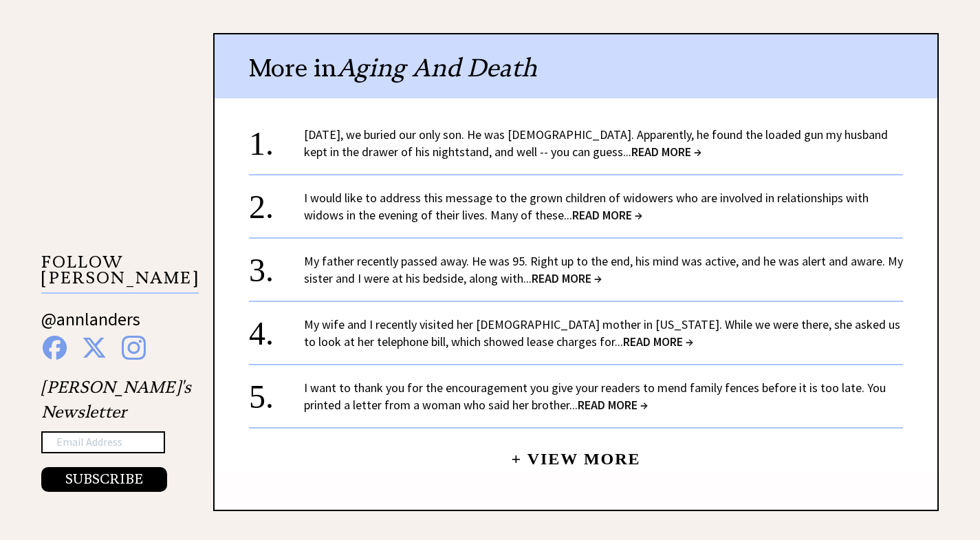  What do you see at coordinates (54, 347) in the screenshot?
I see `img: facebook%20blue.png` at bounding box center [54, 347].